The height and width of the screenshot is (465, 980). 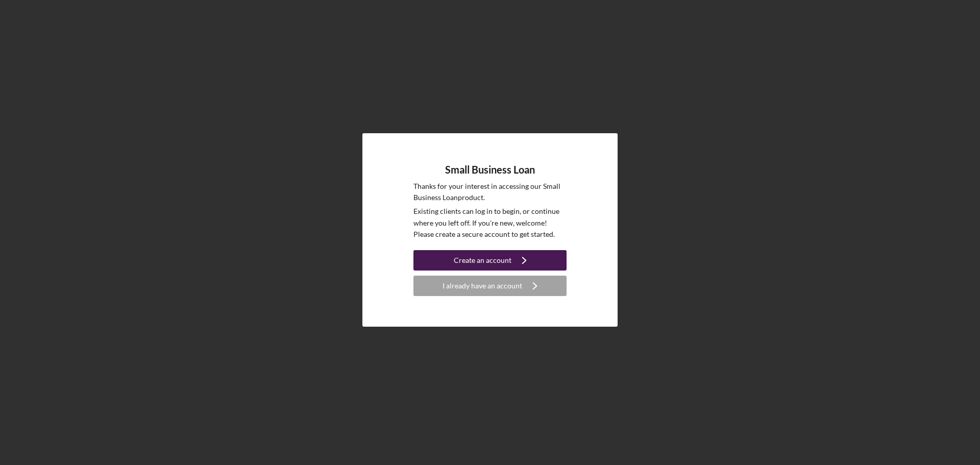 I want to click on a: I already have an account, so click(x=490, y=286).